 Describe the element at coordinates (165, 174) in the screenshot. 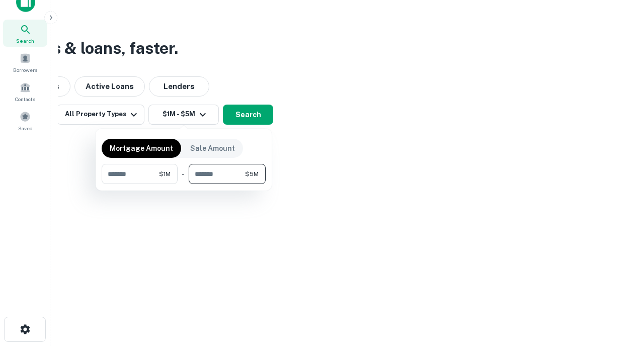

I see `span: $1M` at that location.